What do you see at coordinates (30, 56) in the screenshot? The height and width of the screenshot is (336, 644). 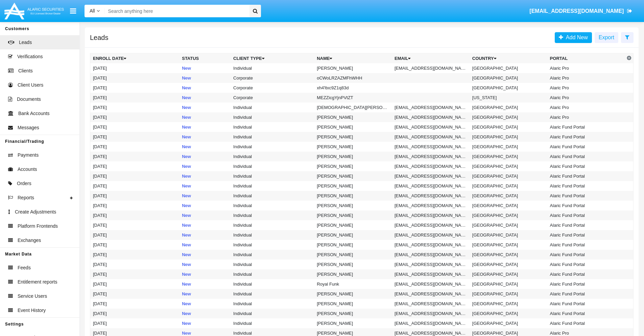 I see `span: Verifications` at bounding box center [30, 56].